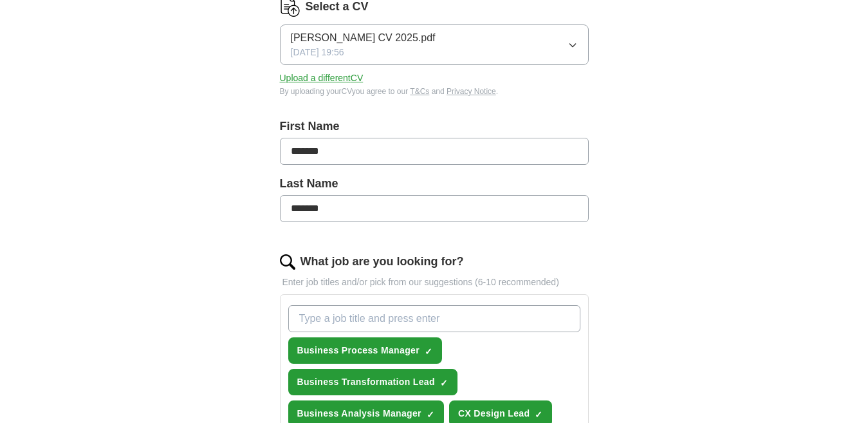  What do you see at coordinates (372, 382) in the screenshot?
I see `button: Business Transformation Lead✓` at bounding box center [372, 382].